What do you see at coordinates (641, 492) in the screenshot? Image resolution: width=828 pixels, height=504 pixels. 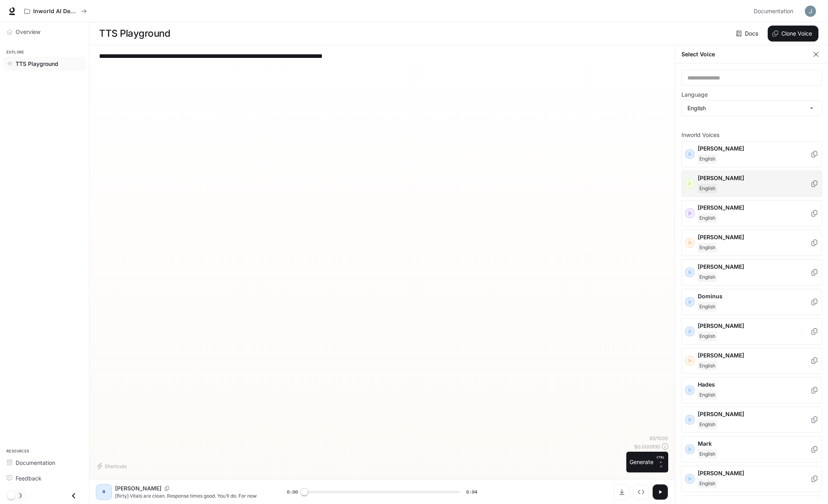 I see `button: Inspect` at bounding box center [641, 492].